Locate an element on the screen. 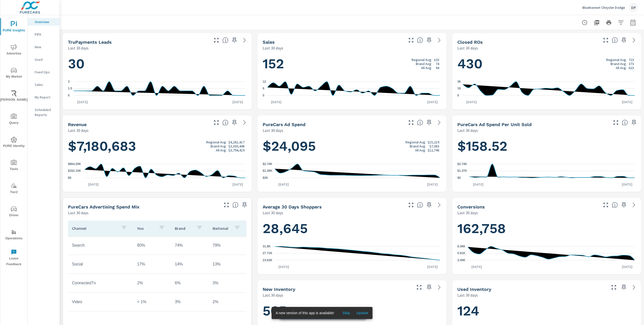 This screenshot has width=644, height=325. td: 14% is located at coordinates (190, 264).